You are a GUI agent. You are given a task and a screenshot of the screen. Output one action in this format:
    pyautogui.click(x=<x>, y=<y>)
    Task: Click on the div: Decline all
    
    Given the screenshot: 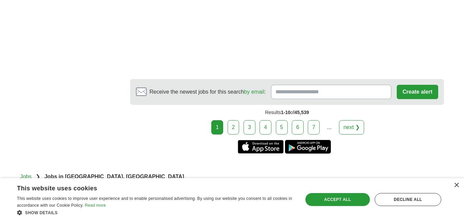 What is the action you would take?
    pyautogui.click(x=408, y=199)
    